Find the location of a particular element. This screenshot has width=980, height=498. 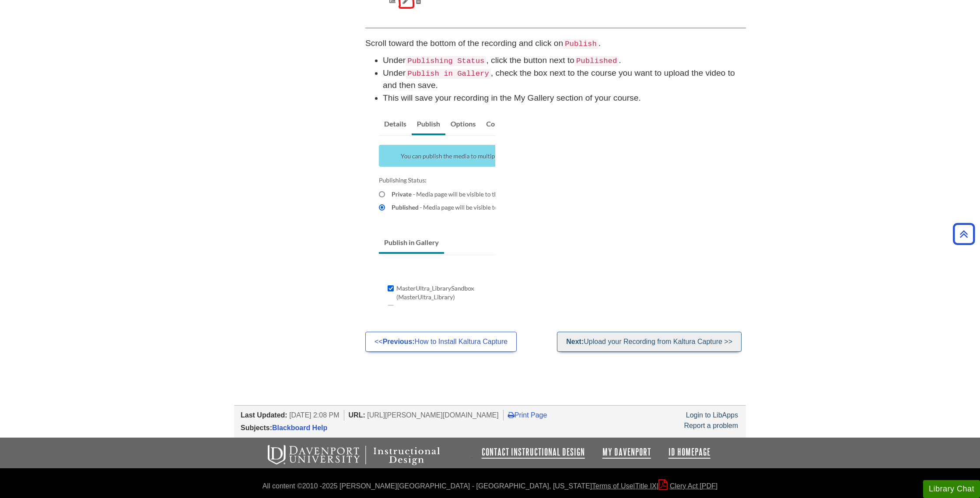

button: Library Chat is located at coordinates (951, 488).